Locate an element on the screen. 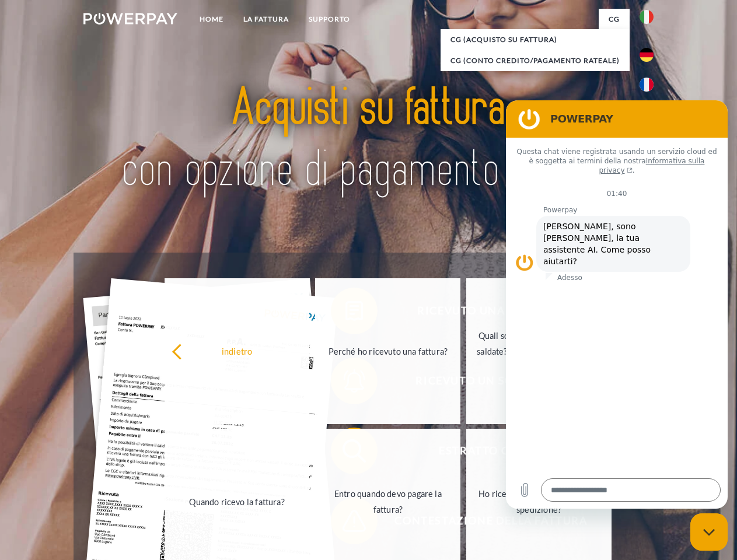 The image size is (737, 560). p: Questa chat viene registrata usando un servizio cloud ed è soggetta ai termini della nostra . is located at coordinates (111, 61).